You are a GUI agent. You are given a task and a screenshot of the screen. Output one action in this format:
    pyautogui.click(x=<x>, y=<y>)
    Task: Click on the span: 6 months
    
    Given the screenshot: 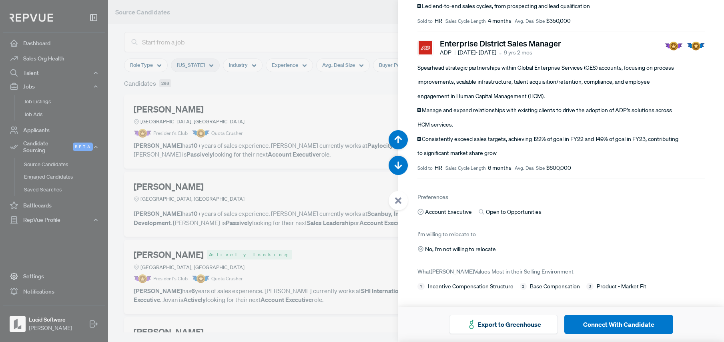 What is the action you would take?
    pyautogui.click(x=499, y=168)
    